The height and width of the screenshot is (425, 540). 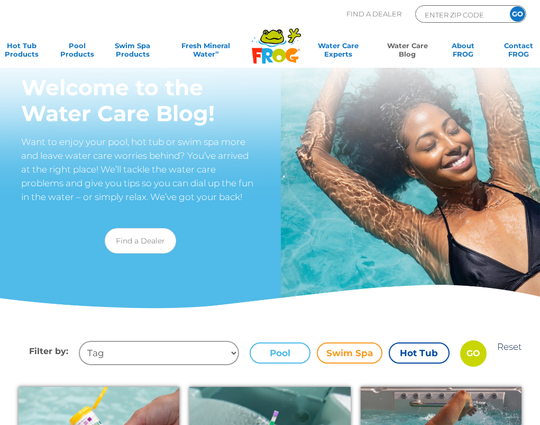 What do you see at coordinates (374, 14) in the screenshot?
I see `p: Find A Dealer` at bounding box center [374, 14].